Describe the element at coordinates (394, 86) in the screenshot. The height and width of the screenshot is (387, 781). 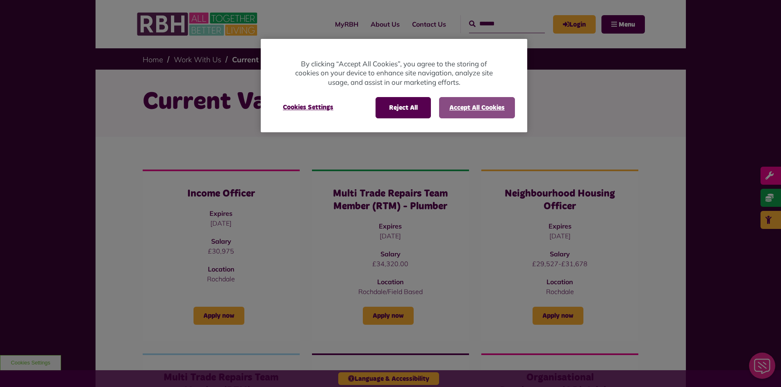
I see `div: Cookie banner` at that location.